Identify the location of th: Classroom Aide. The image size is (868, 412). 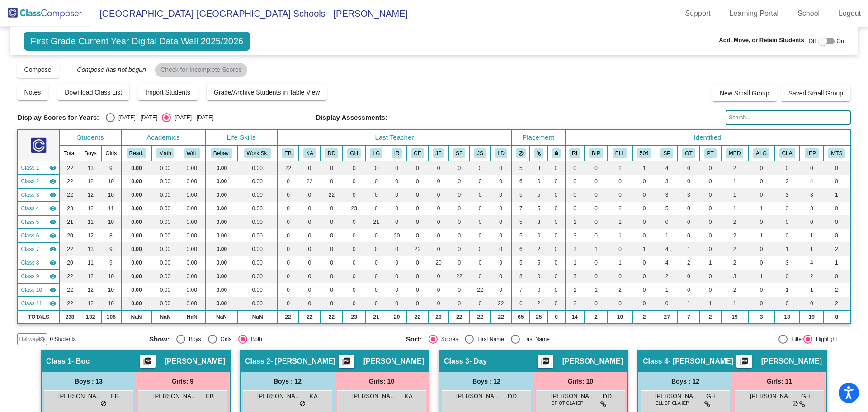
(787, 153).